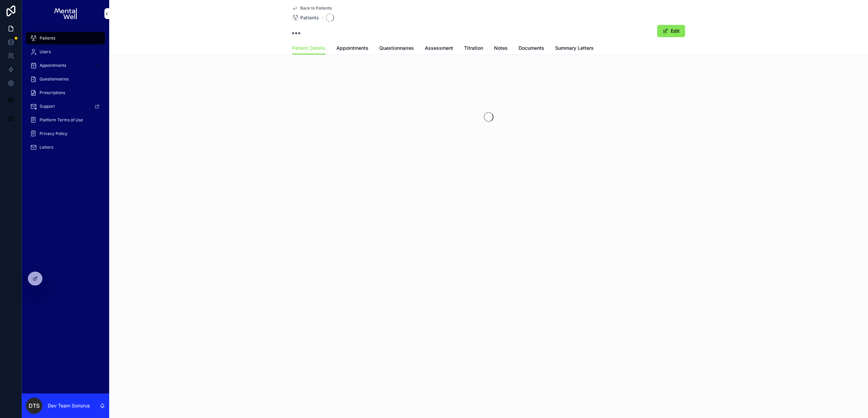  What do you see at coordinates (671, 31) in the screenshot?
I see `button: Edit` at bounding box center [671, 31].